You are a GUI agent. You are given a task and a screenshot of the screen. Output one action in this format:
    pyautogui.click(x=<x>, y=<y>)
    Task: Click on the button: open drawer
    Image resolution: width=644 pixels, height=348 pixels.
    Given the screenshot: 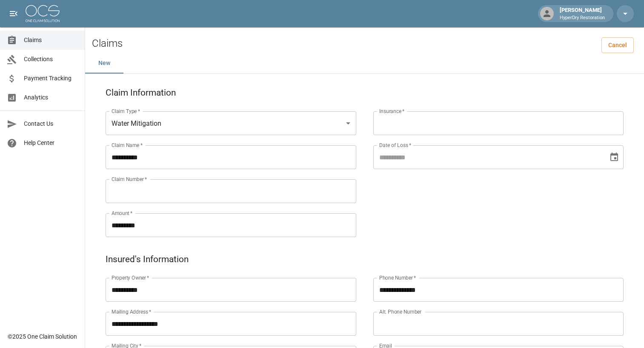 What is the action you would take?
    pyautogui.click(x=14, y=14)
    